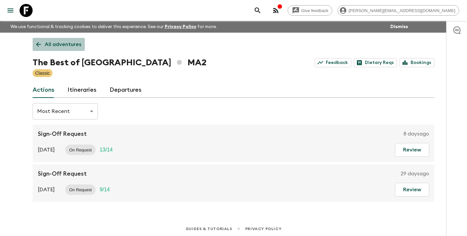 This screenshot has height=236, width=467. I want to click on p: 29 days ago, so click(415, 173).